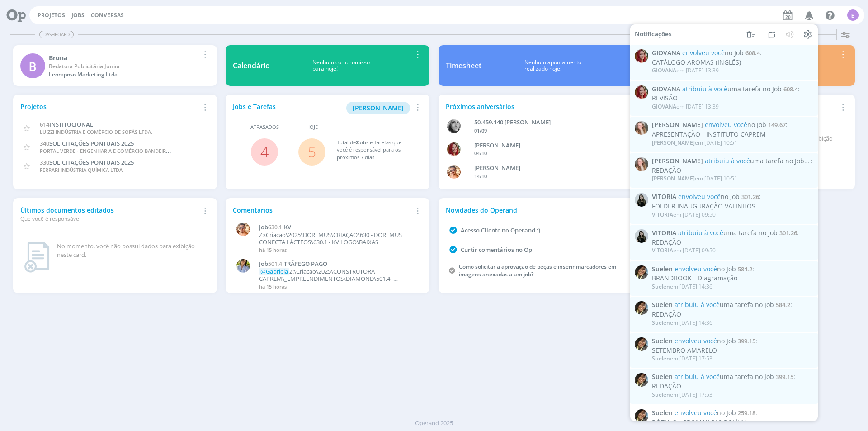 Image resolution: width=868 pixels, height=431 pixels. Describe the element at coordinates (115, 65) in the screenshot. I see `a: BBrunaRedatora Publicitária JuniorLeoraposo Marketing Ltda.` at that location.